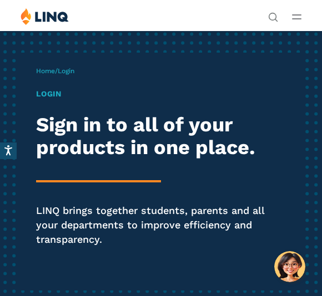 The height and width of the screenshot is (296, 322). I want to click on span: Login, so click(66, 71).